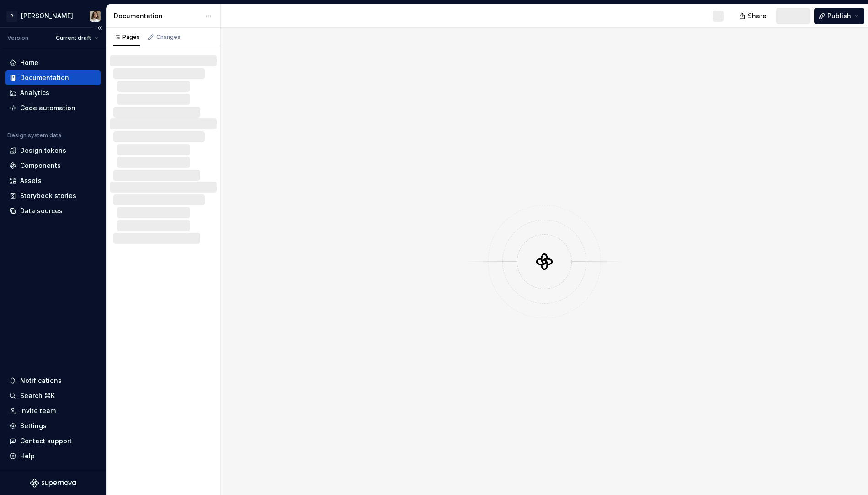  Describe the element at coordinates (754, 16) in the screenshot. I see `button: Share` at that location.